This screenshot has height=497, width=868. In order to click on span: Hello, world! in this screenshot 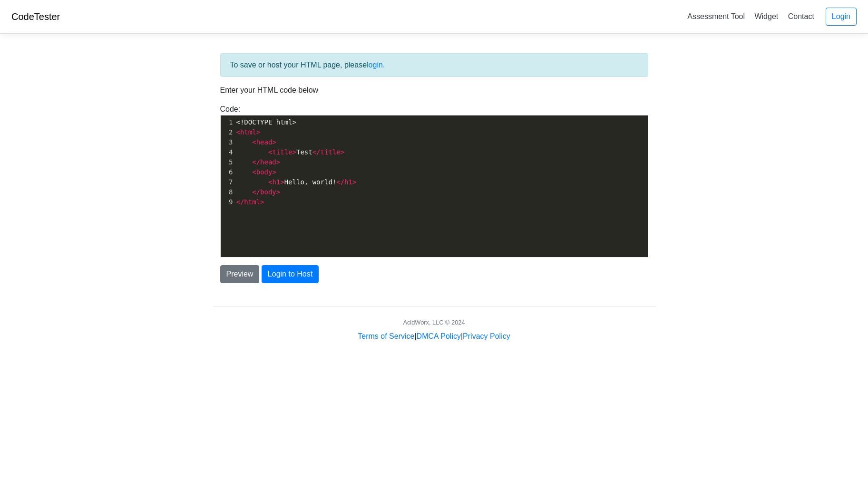, I will do `click(296, 182)`.